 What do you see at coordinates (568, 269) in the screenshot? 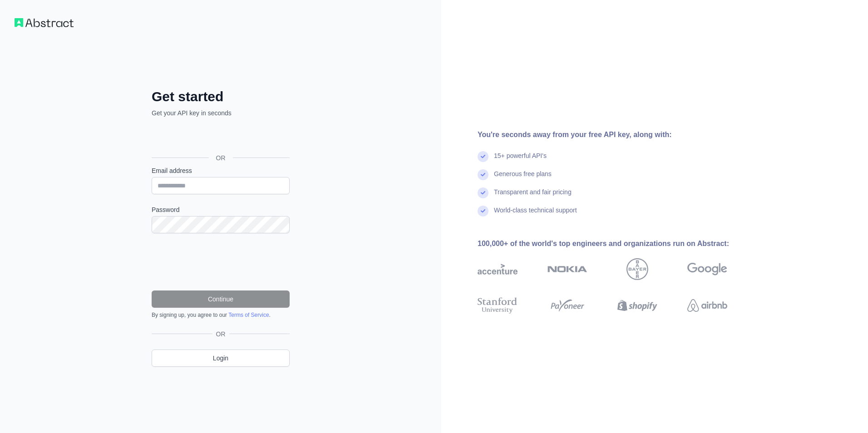
I see `img: nokia` at bounding box center [568, 269].